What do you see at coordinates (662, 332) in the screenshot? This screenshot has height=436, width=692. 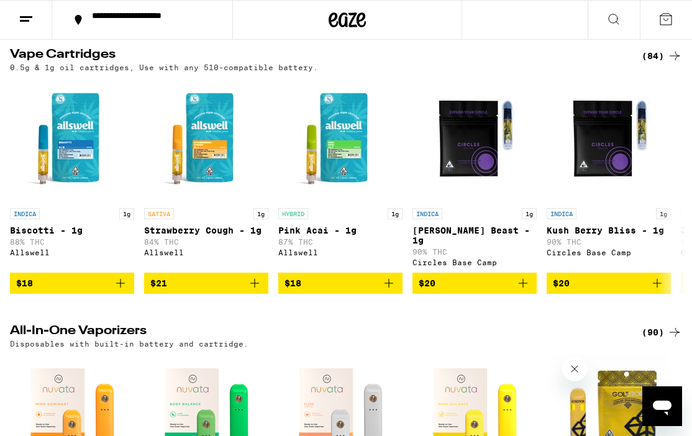 I see `div: (90)` at bounding box center [662, 332].